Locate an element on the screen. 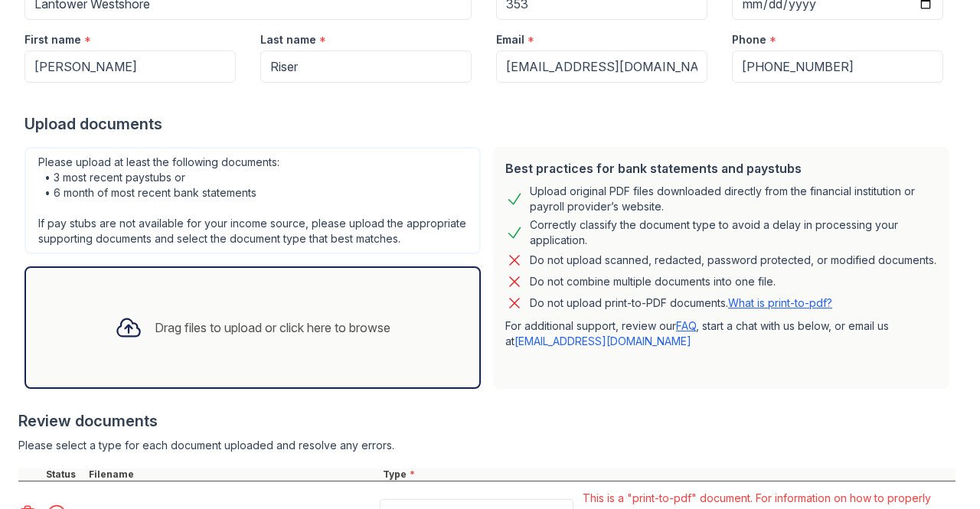  div: Please select a type for each document uploaded and resolve any errors. is located at coordinates (486, 445).